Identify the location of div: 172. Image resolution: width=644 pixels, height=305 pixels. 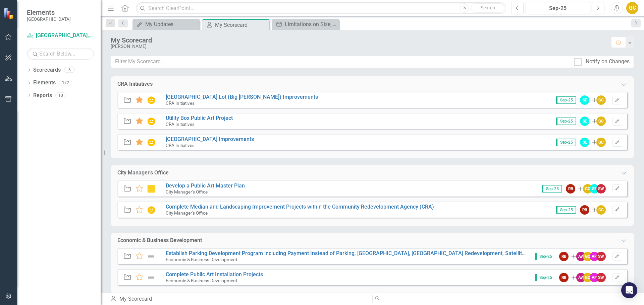
(66, 83).